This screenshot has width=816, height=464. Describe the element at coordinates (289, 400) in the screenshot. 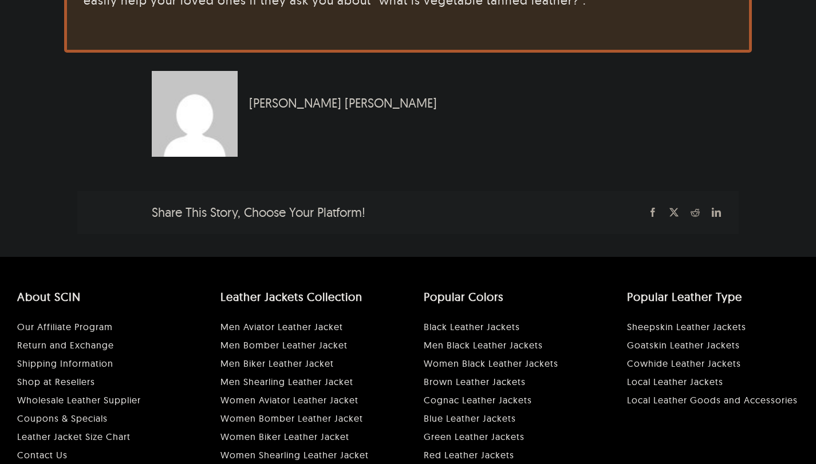

I see `a: Women Aviator Leather Jacket` at that location.